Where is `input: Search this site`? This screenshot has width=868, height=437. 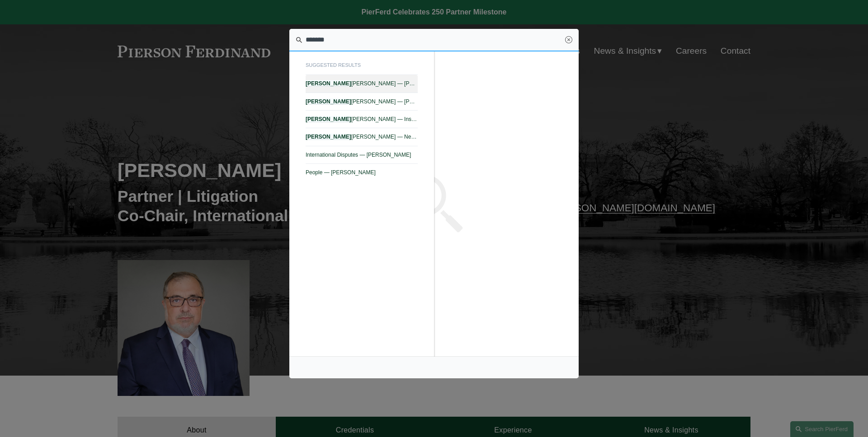
input: Search this site is located at coordinates (434, 40).